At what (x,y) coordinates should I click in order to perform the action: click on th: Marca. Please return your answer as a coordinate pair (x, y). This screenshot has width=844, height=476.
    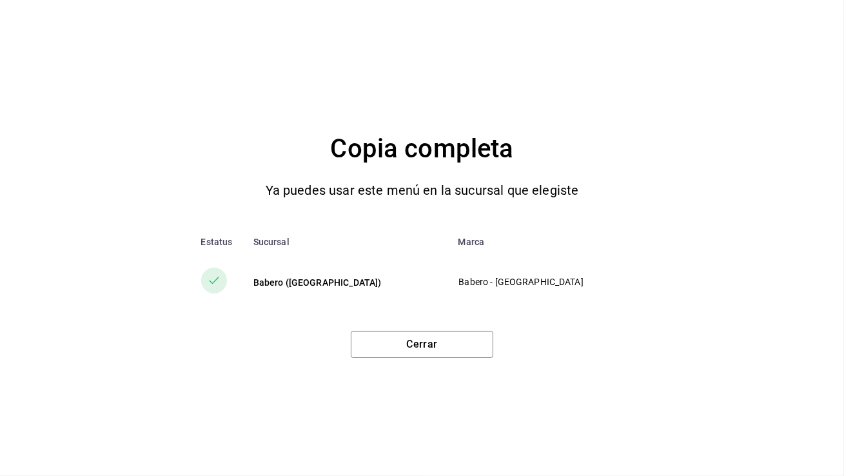
    Looking at the image, I should click on (555, 242).